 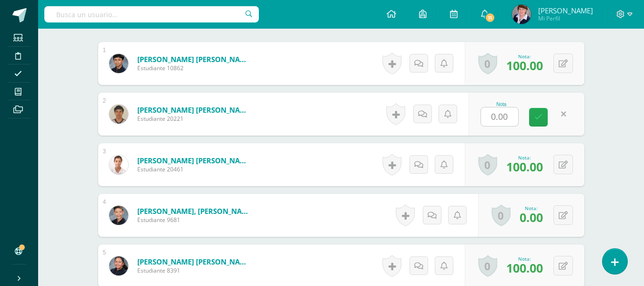 I want to click on img: 918a5de3298c13620d32bcc6168885b5.png, so click(x=119, y=165).